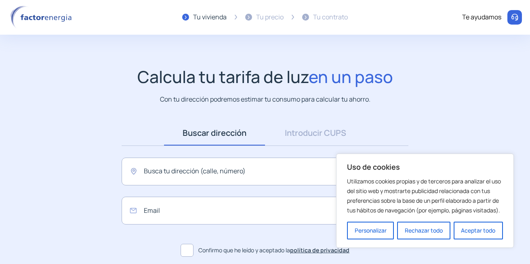 This screenshot has width=530, height=264. What do you see at coordinates (425, 196) in the screenshot?
I see `p: Utilizamos cookies propias y de terceros para analizar el uso del sitio web y mostrarte publicida...` at bounding box center [425, 196].